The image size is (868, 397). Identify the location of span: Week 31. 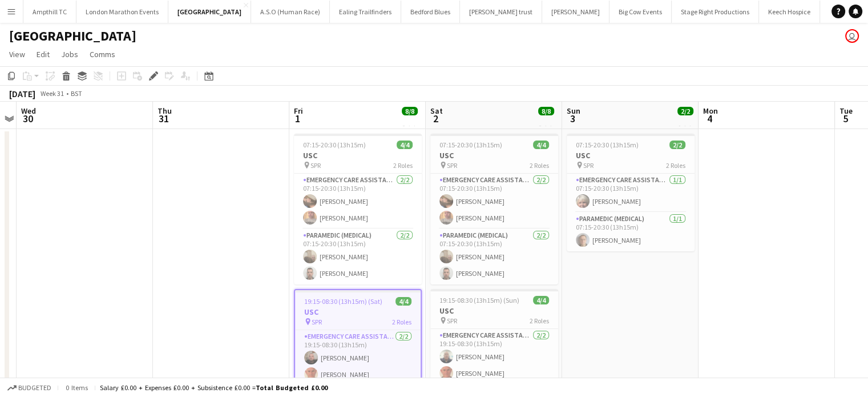
(51, 93).